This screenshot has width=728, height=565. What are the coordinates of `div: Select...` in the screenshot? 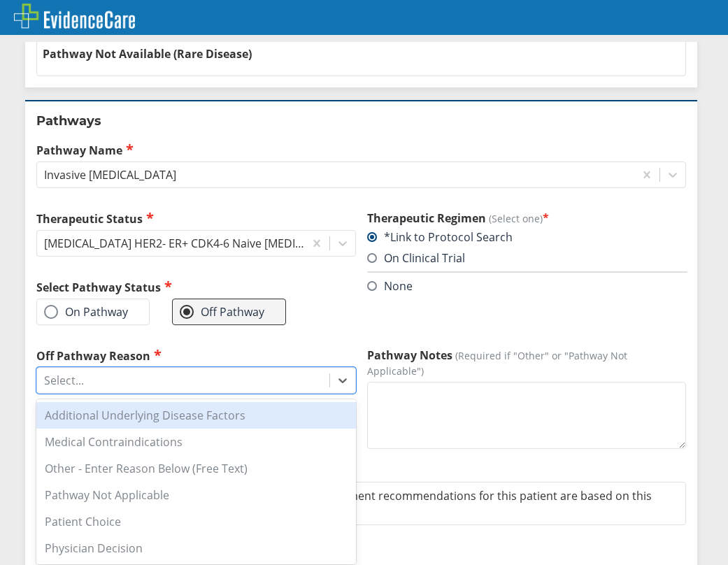 It's located at (63, 380).